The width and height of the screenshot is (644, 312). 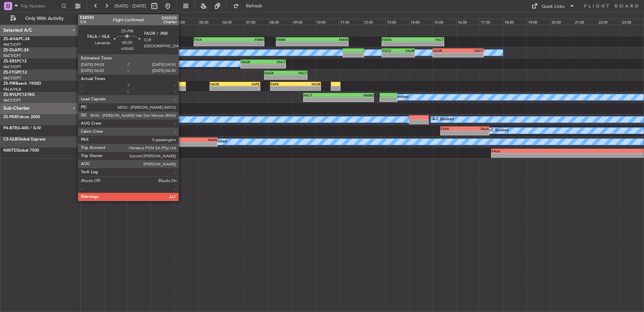 What do you see at coordinates (15, 62) in the screenshot?
I see `a: ZS-ERSPC12` at bounding box center [15, 62].